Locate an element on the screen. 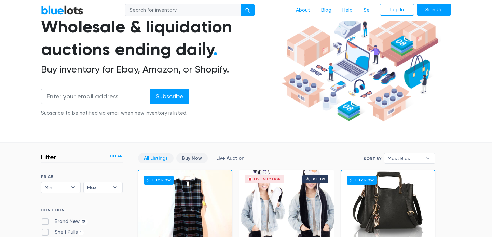  a: Clear is located at coordinates (116, 156).